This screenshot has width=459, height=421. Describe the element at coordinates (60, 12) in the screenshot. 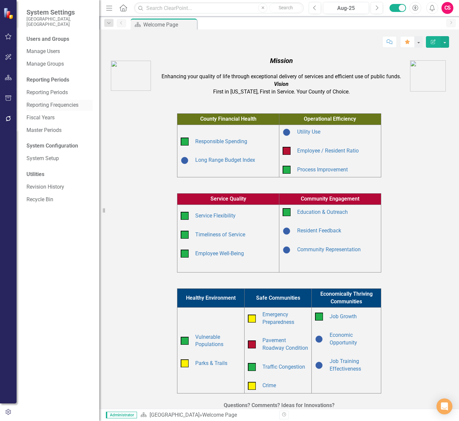

I see `span: System Settings` at that location.